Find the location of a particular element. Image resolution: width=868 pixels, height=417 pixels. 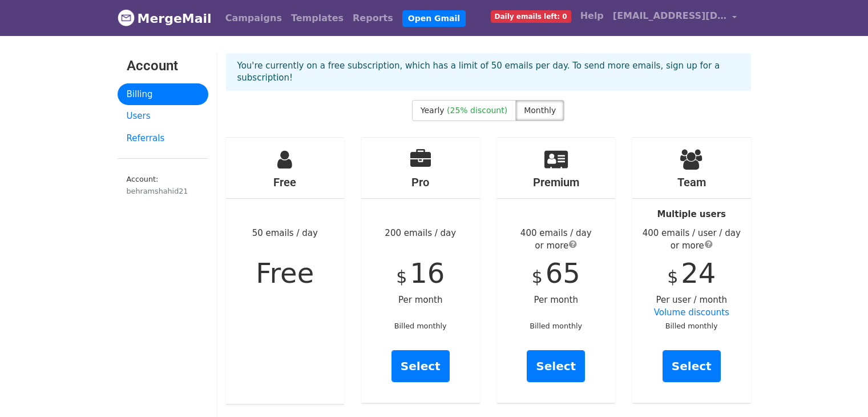

h3: Account is located at coordinates (163, 66).